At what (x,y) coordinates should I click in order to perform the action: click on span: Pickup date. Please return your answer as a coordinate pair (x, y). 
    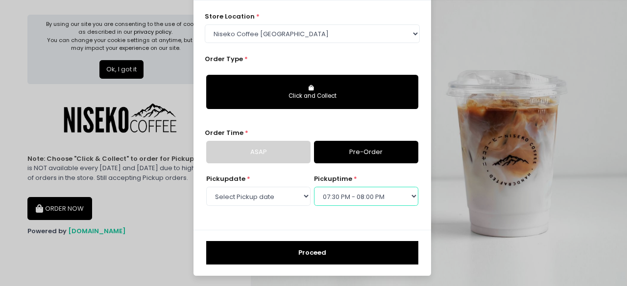
    Looking at the image, I should click on (226, 179).